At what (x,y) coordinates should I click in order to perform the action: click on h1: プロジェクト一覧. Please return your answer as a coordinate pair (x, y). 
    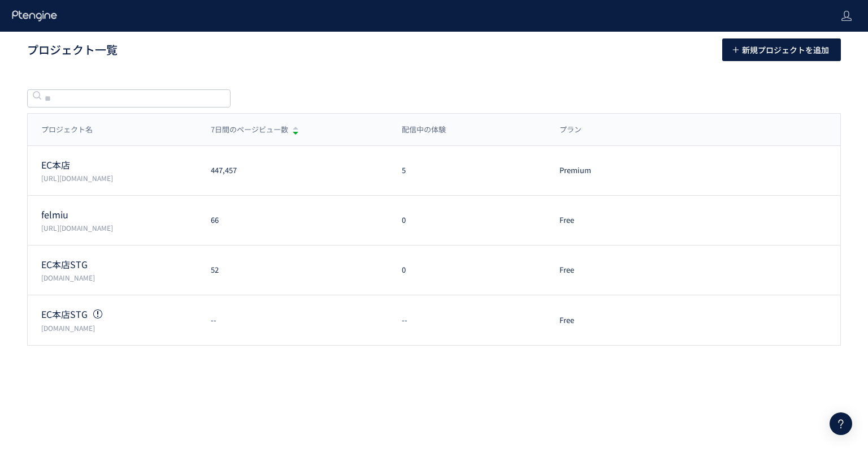
    Looking at the image, I should click on (362, 50).